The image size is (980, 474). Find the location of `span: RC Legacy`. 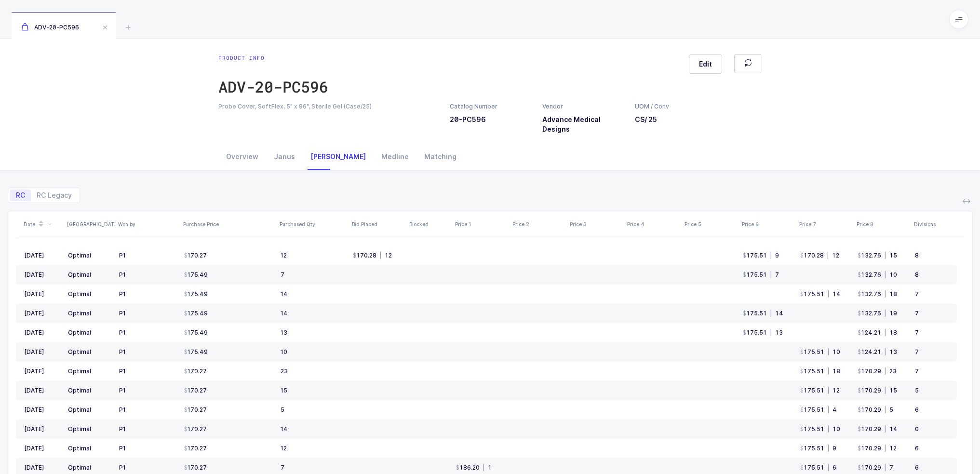

span: RC Legacy is located at coordinates (54, 195).